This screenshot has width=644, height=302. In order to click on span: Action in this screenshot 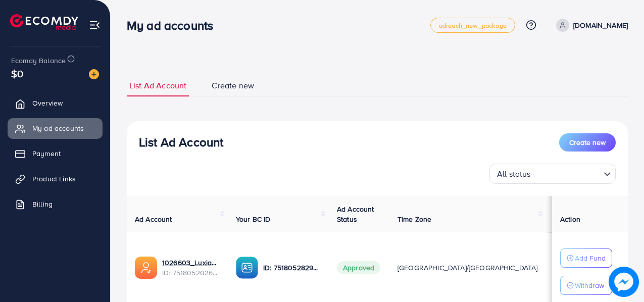, I will do `click(570, 219)`.